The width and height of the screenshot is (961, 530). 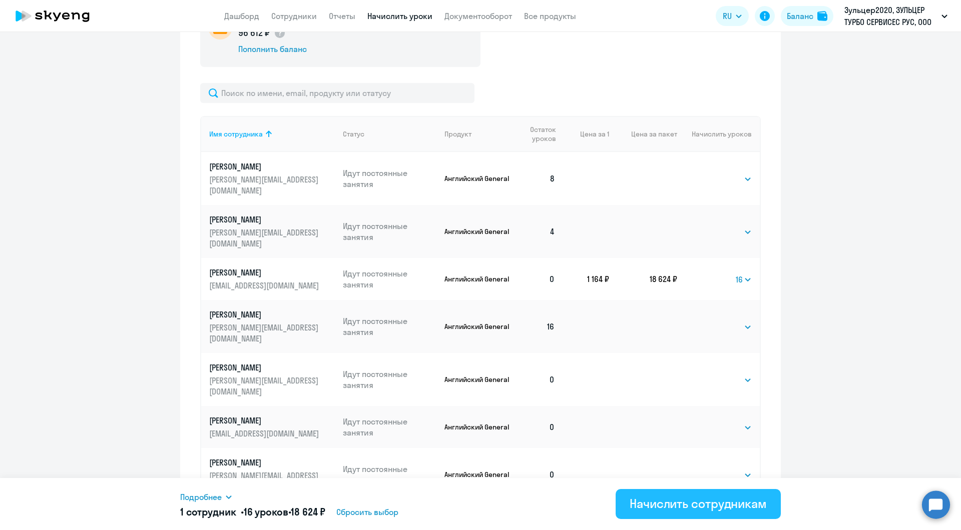 What do you see at coordinates (806, 16) in the screenshot?
I see `button: Балансbalance` at bounding box center [806, 16].